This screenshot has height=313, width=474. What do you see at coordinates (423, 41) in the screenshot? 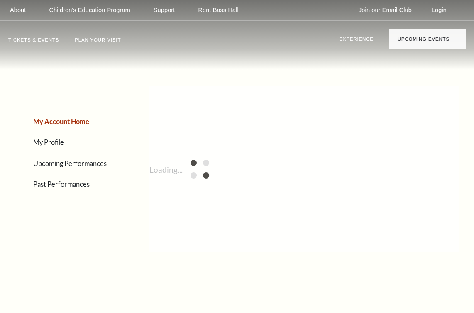
I see `p: Upcoming Events` at bounding box center [423, 41].